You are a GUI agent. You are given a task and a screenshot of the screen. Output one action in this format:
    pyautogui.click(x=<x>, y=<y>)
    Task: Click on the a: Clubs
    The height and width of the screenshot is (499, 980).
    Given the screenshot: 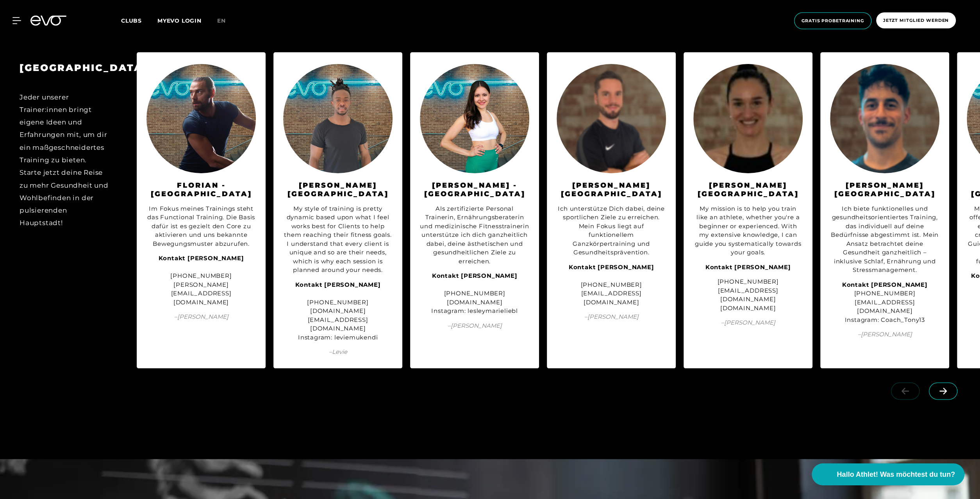 What is the action you would take?
    pyautogui.click(x=139, y=20)
    